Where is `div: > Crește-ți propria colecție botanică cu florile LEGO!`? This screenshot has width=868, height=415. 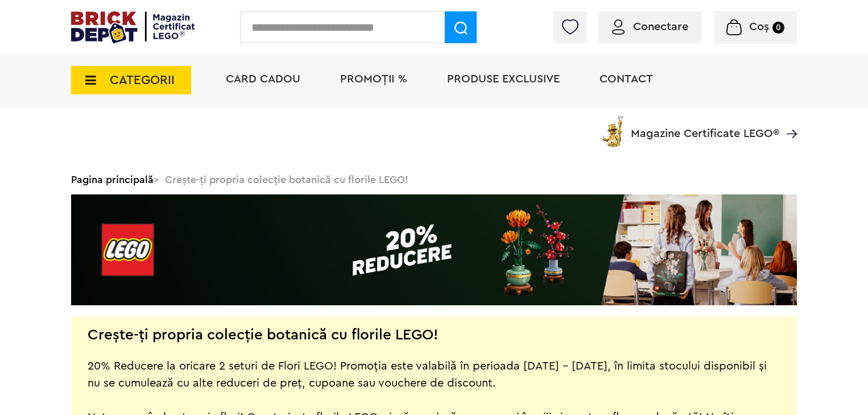 div: > Crește-ți propria colecție botanică cu florile LEGO! is located at coordinates (434, 180).